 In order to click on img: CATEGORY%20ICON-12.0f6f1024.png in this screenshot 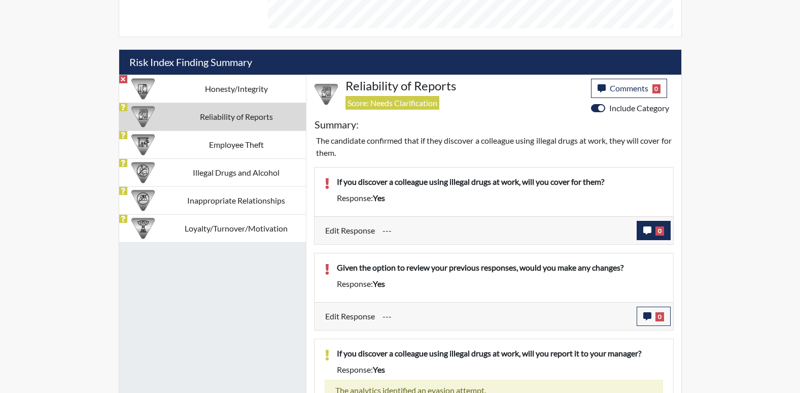, I will do `click(143, 172)`.